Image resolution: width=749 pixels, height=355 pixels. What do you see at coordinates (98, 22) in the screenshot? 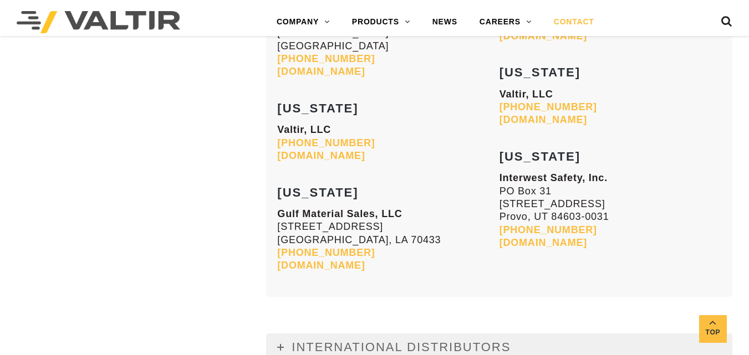
I see `img: Valtir` at bounding box center [98, 22].